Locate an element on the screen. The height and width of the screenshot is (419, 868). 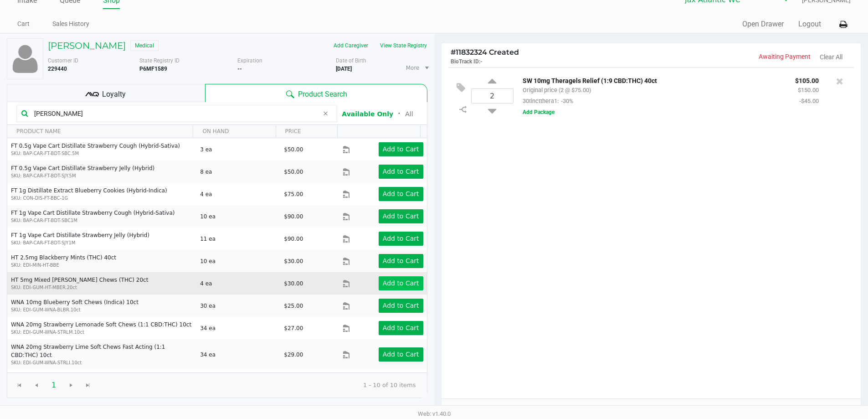
input: Scan or Search Products to Begin is located at coordinates (174, 113).